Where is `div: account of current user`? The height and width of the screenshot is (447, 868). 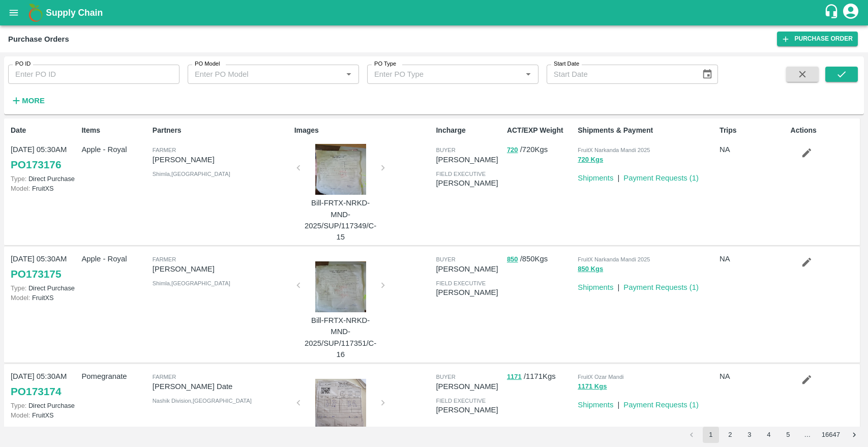
div: account of current user is located at coordinates (851, 13).